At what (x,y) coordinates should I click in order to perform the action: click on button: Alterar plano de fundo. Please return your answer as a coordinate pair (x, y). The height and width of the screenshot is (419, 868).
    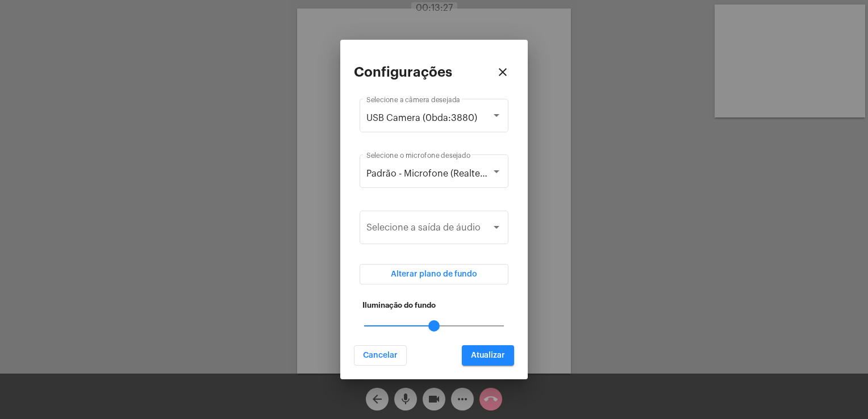
    Looking at the image, I should click on (434, 274).